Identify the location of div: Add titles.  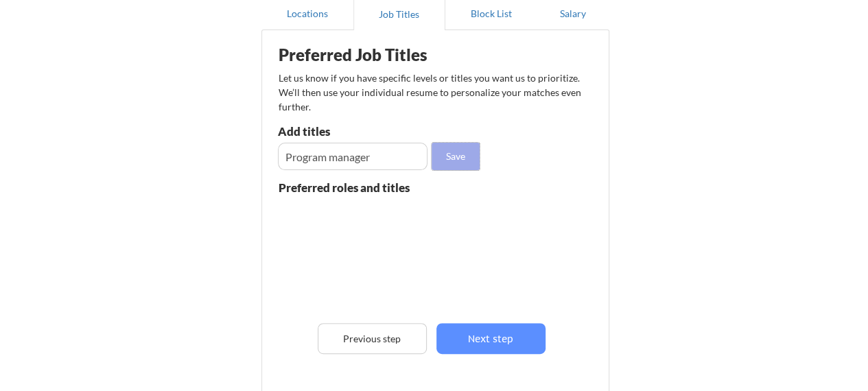
(351, 131).